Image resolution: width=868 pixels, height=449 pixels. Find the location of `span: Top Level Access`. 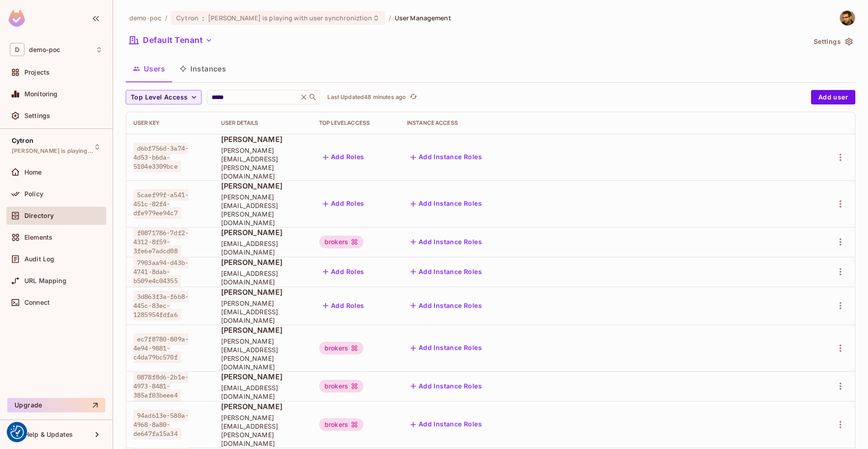

span: Top Level Access is located at coordinates (159, 97).